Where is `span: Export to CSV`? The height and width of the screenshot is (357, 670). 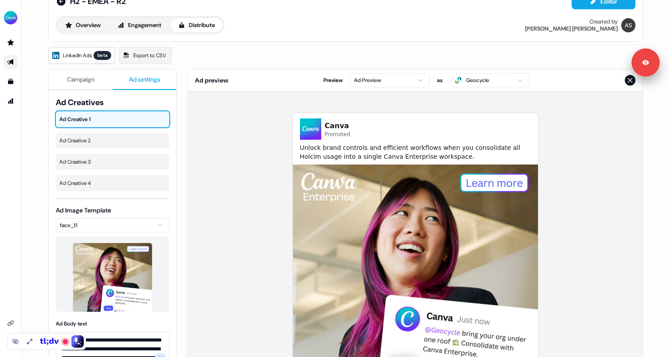
span: Export to CSV is located at coordinates (150, 55).